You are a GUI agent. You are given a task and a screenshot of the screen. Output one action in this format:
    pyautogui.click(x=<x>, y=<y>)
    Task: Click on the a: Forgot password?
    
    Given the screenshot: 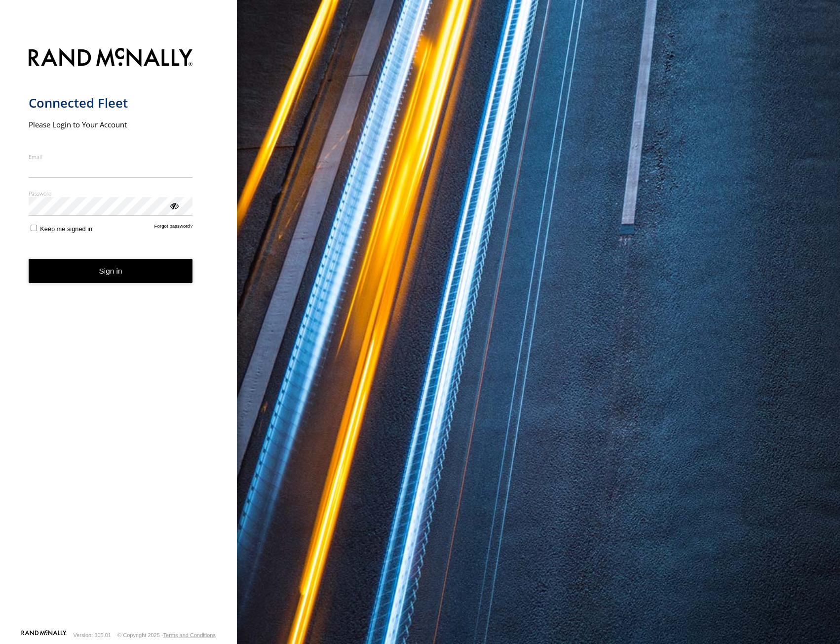 What is the action you would take?
    pyautogui.click(x=174, y=228)
    